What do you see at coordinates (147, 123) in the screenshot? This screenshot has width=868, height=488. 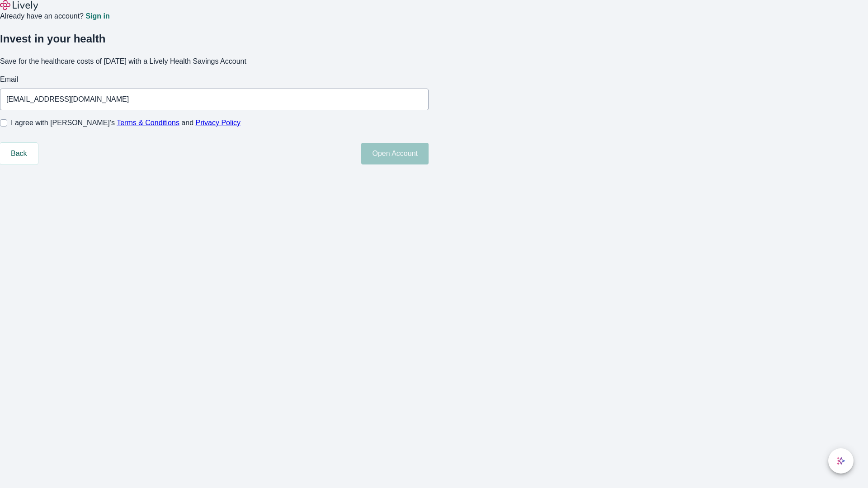 I see `a: Terms & Conditions` at bounding box center [147, 123].